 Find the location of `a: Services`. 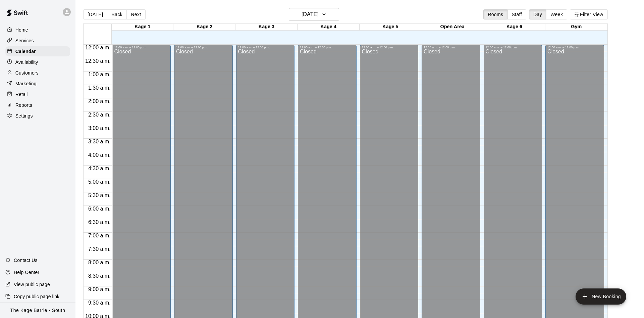

a: Services is located at coordinates (38, 41).